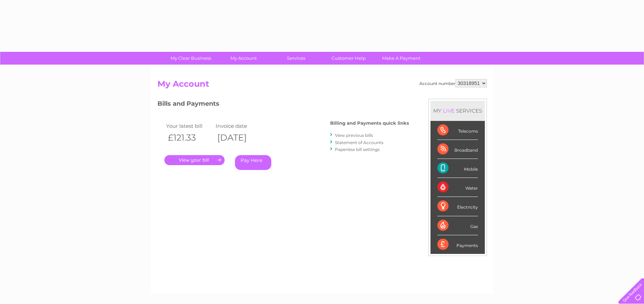 This screenshot has width=644, height=304. Describe the element at coordinates (449, 110) in the screenshot. I see `div: LIVE` at that location.